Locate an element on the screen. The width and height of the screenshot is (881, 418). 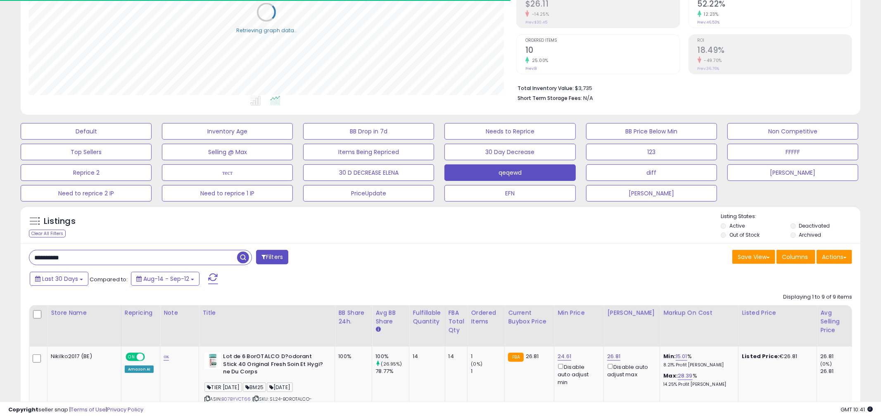
span: Compared to: is located at coordinates (109, 279).